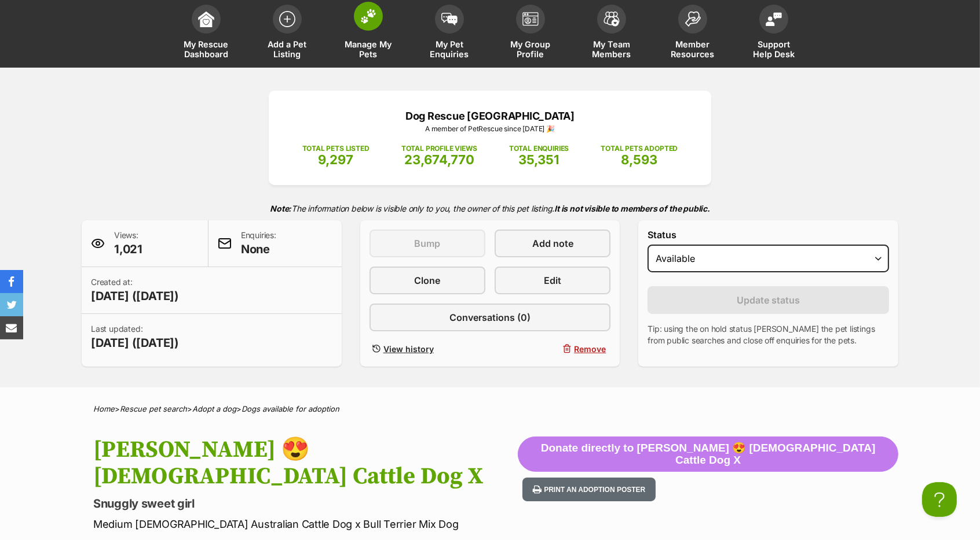  What do you see at coordinates (530, 19) in the screenshot?
I see `img: group-profile-icon-3fa3cf56718a62981997c0bc7e787c4b2cf8bcc04b72c1350f741eb67cf2f40e.svg` at bounding box center [530, 19].